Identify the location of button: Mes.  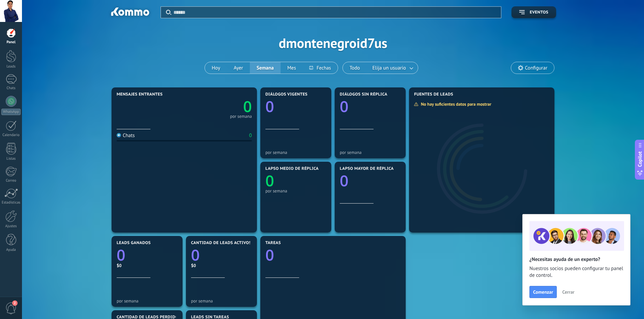
(292, 68).